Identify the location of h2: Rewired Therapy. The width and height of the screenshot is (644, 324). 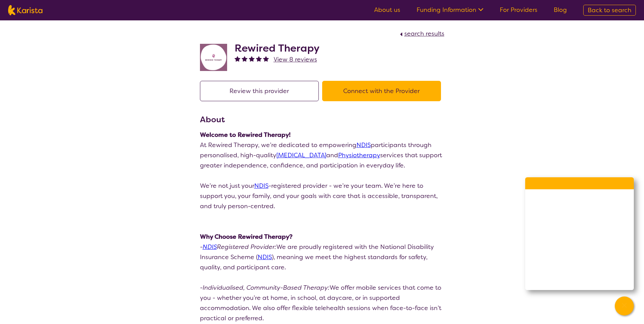
(277, 48).